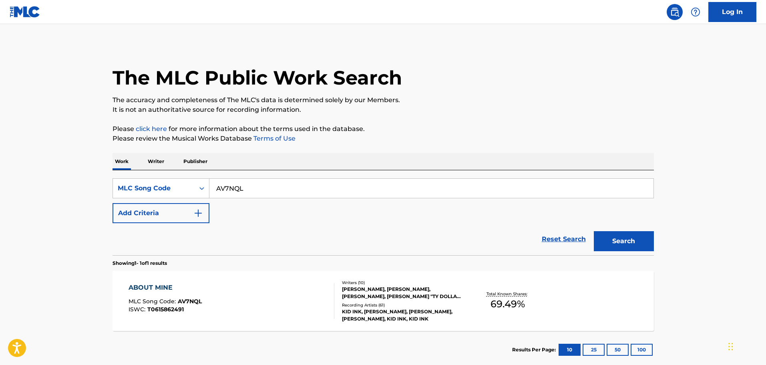 The width and height of the screenshot is (766, 365). What do you see at coordinates (257, 78) in the screenshot?
I see `h1: The MLC Public Work Search` at bounding box center [257, 78].